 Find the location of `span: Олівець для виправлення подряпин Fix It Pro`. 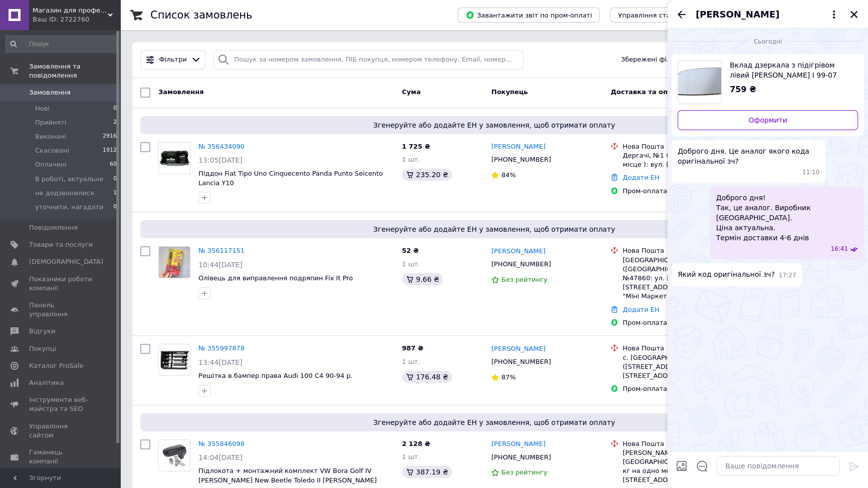

span: Олівець для виправлення подряпин Fix It Pro is located at coordinates (276, 278).